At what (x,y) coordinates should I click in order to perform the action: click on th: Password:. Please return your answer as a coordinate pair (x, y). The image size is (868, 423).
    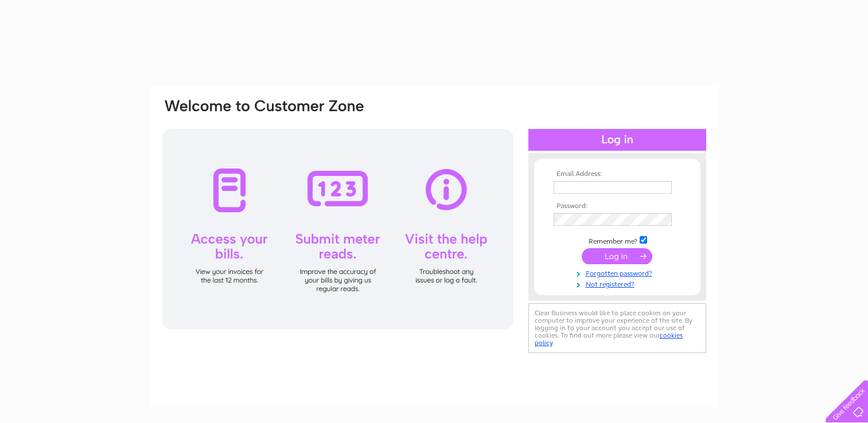
    Looking at the image, I should click on (617, 206).